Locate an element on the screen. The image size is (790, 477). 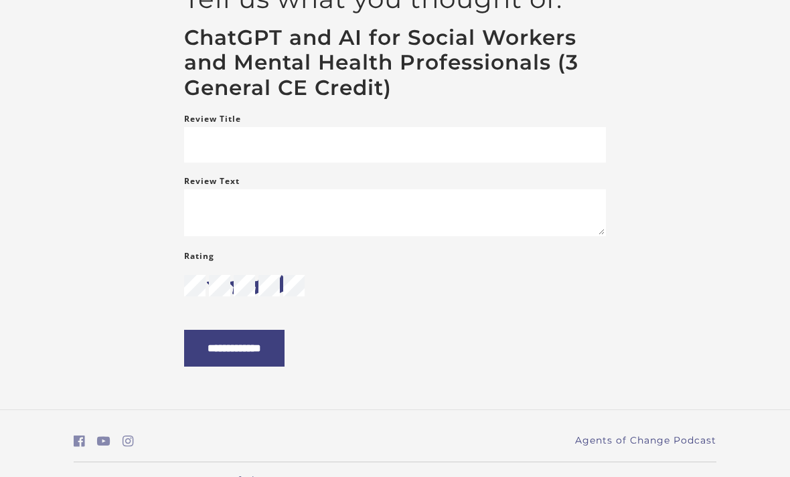
i: https://www.instagram.com/agentsofchangeprep/ (Open in a new window) is located at coordinates (128, 441).